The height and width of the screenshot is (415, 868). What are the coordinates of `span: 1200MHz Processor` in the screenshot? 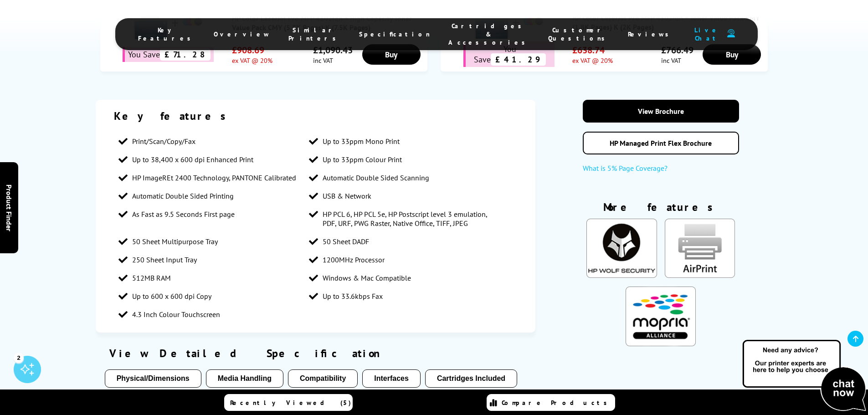 It's located at (354, 260).